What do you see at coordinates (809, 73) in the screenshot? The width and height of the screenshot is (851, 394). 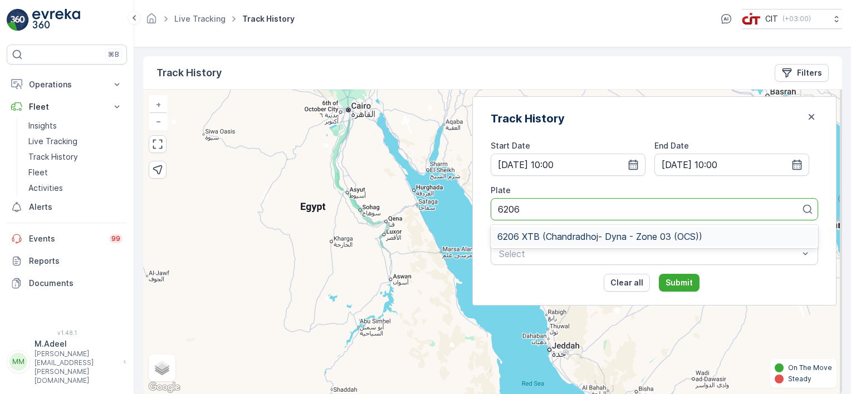 I see `p: Filters` at bounding box center [809, 73].